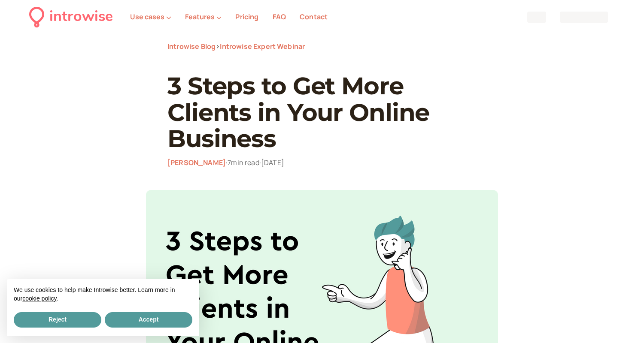 Image resolution: width=644 pixels, height=343 pixels. What do you see at coordinates (314, 17) in the screenshot?
I see `a: Contact` at bounding box center [314, 17].